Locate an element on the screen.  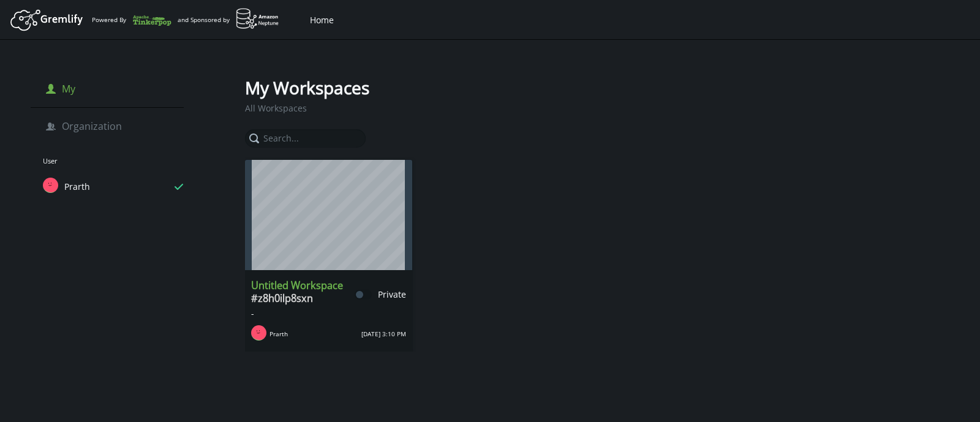
button: My is located at coordinates (61, 89).